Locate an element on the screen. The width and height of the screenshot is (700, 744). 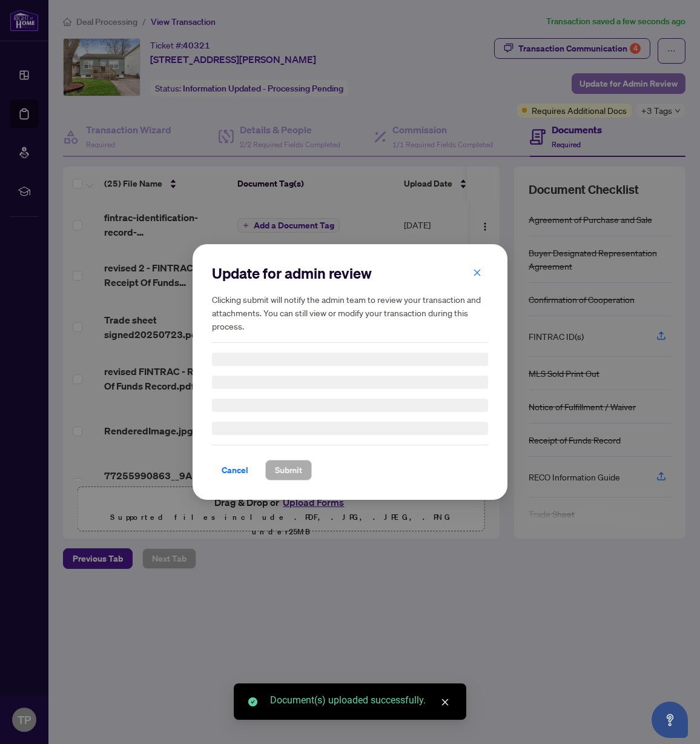
button: Cancel is located at coordinates (236, 470).